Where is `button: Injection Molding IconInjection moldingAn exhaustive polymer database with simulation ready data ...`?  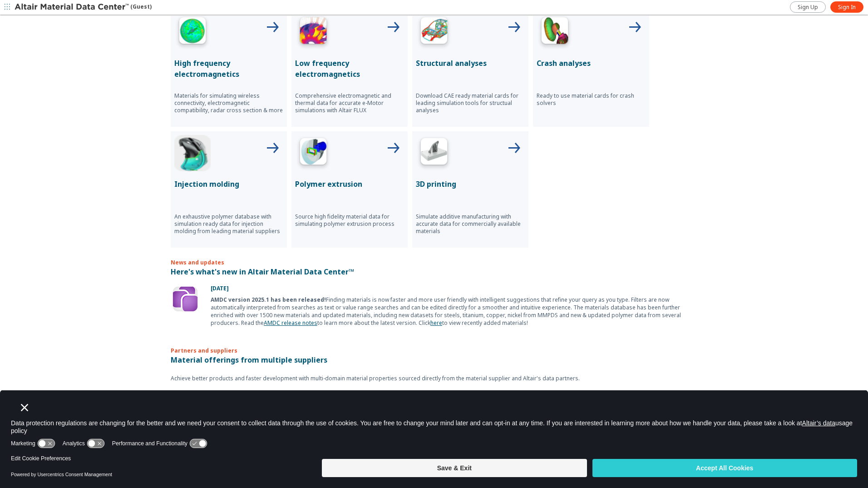
button: Injection Molding IconInjection moldingAn exhaustive polymer database with simulation ready data ... is located at coordinates (229, 190).